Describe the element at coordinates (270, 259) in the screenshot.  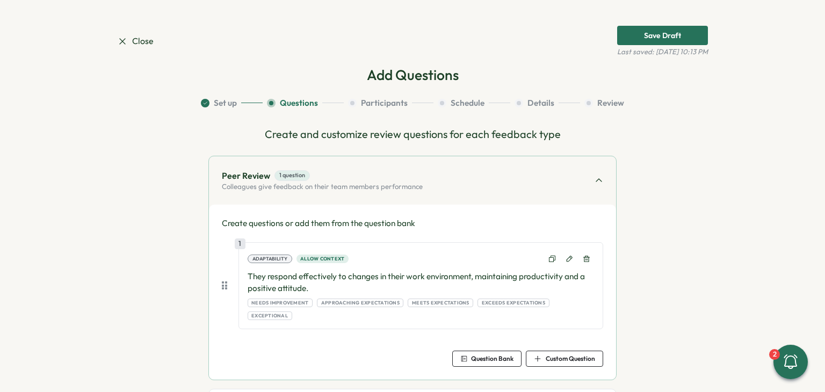
I see `div: Adaptability` at that location.